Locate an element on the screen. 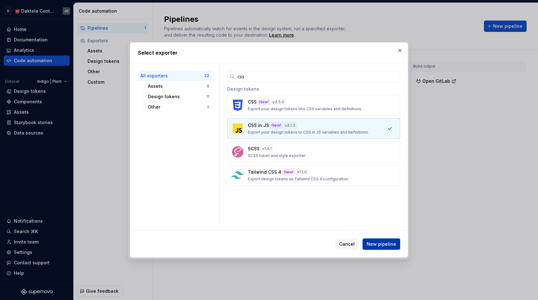  button: Assets8 is located at coordinates (179, 86).